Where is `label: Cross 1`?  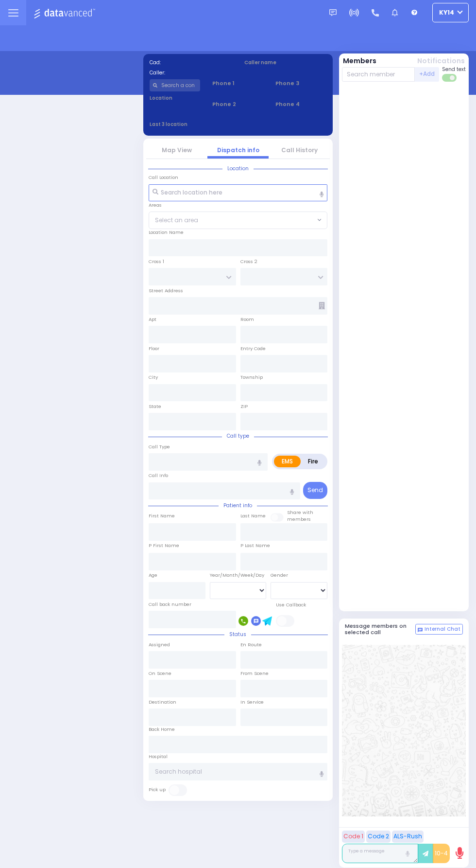 label: Cross 1 is located at coordinates (156, 261).